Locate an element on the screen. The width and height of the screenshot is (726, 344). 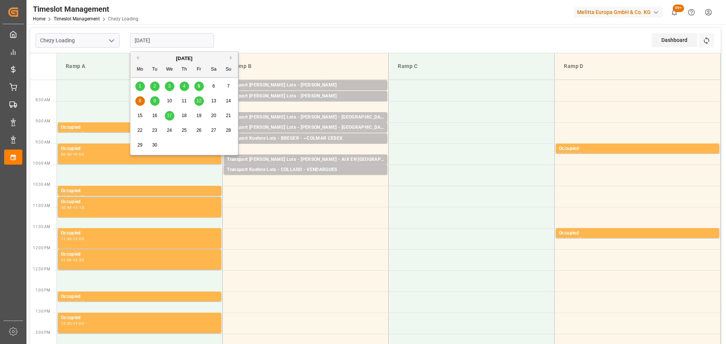
div: Choose Sunday, September 7th, 2025 is located at coordinates (228, 86).